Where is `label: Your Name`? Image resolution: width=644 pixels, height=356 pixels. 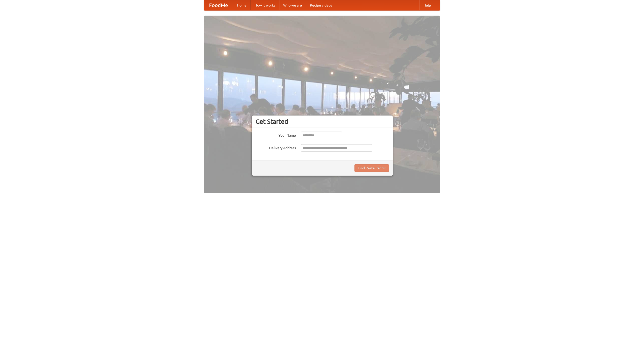
label: Your Name is located at coordinates (276, 135).